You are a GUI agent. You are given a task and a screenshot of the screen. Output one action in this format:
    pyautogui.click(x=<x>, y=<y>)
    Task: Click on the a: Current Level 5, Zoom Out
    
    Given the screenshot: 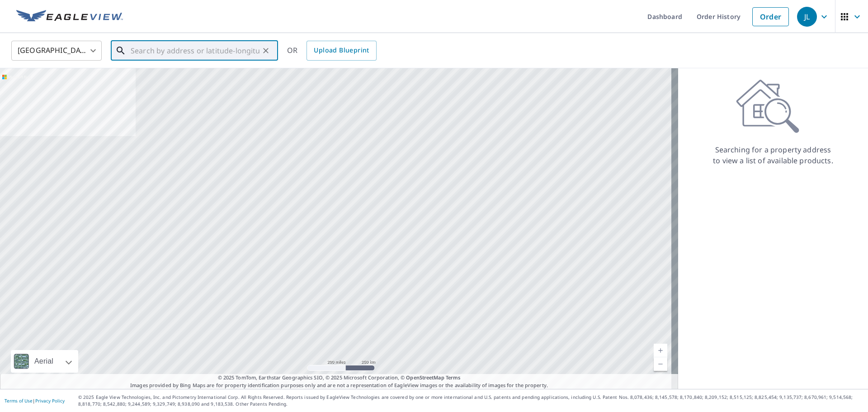 What is the action you would take?
    pyautogui.click(x=661, y=364)
    